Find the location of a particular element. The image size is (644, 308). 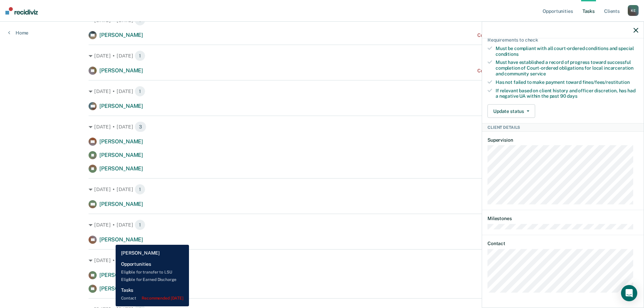

span: service is located at coordinates (538, 74).